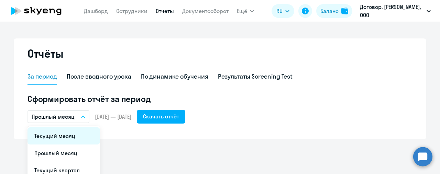  What do you see at coordinates (345, 11) in the screenshot?
I see `img: balance` at bounding box center [345, 11].